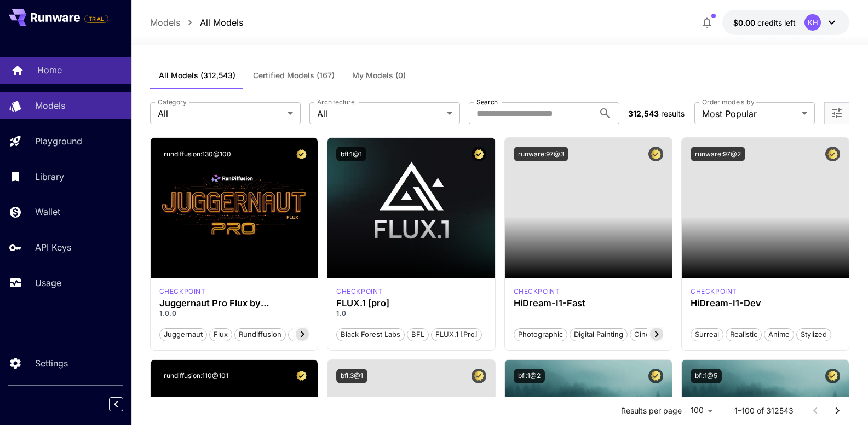 The image size is (868, 425). I want to click on button: $0.00KH, so click(786, 22).